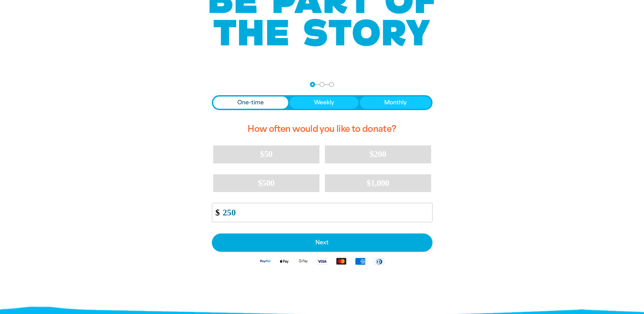 This screenshot has height=314, width=644. Describe the element at coordinates (360, 261) in the screenshot. I see `img: American Express logo` at that location.